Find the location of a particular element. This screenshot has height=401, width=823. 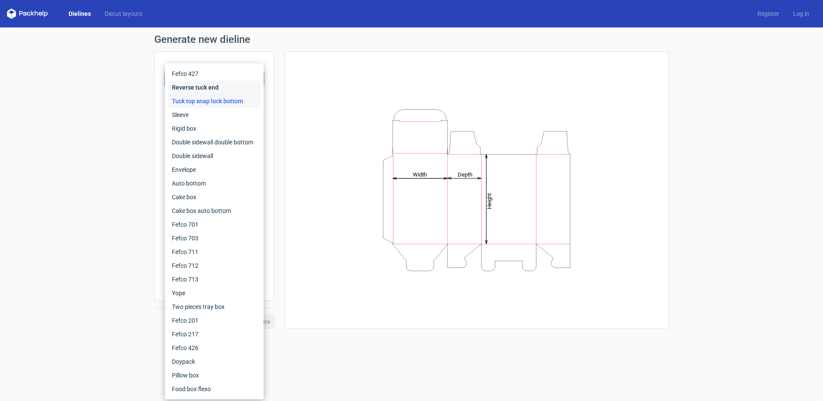

div: Fefco 426 is located at coordinates (214, 348).